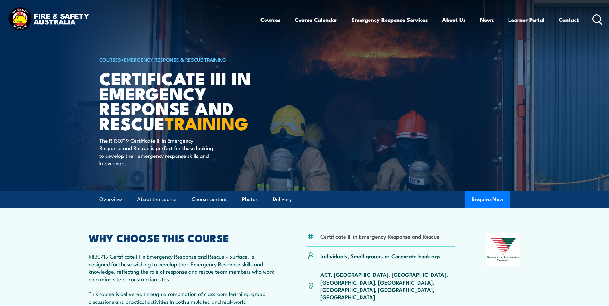 The image size is (609, 306). Describe the element at coordinates (182, 238) in the screenshot. I see `h2: WHY CHOOSE THIS COURSE` at that location.